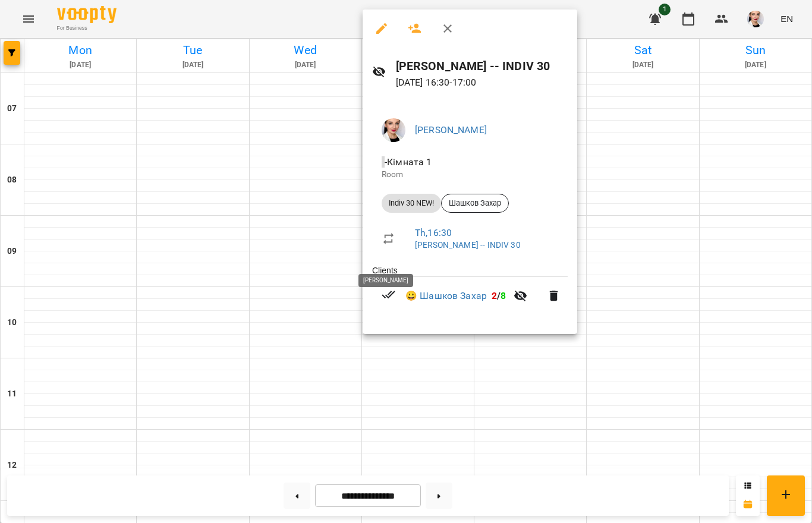  What do you see at coordinates (470, 292) in the screenshot?
I see `ul: Clients` at bounding box center [470, 292].